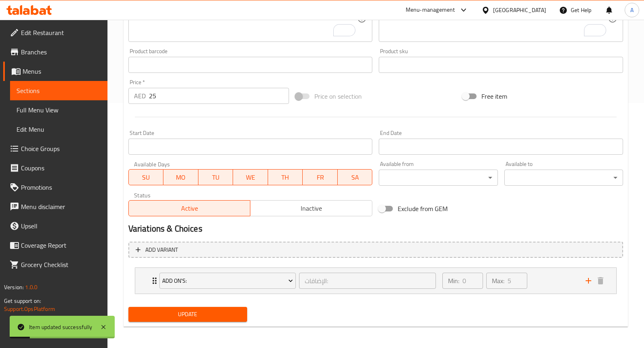  I want to click on span: Add variant, so click(161, 250).